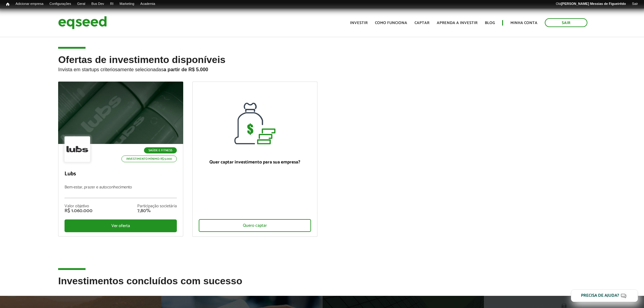 Image resolution: width=644 pixels, height=308 pixels. I want to click on a: Início, so click(7, 4).